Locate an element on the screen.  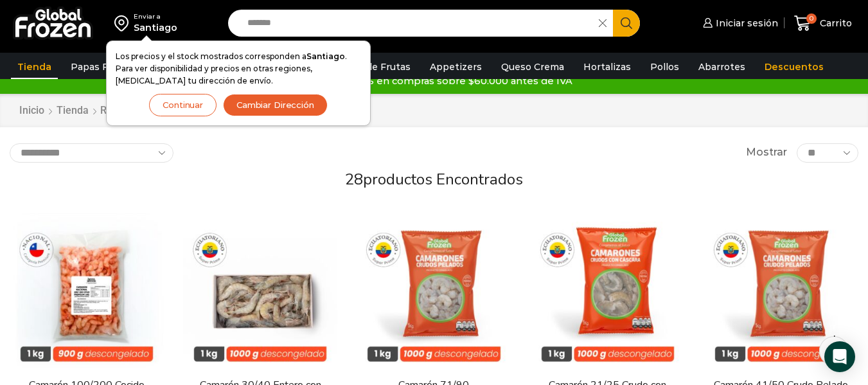
nav: Breadcrumb is located at coordinates (154, 110).